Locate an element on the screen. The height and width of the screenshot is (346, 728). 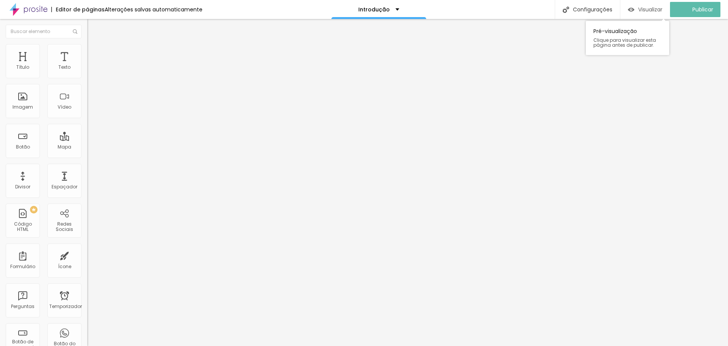
font: Visualizar is located at coordinates (651, 9).